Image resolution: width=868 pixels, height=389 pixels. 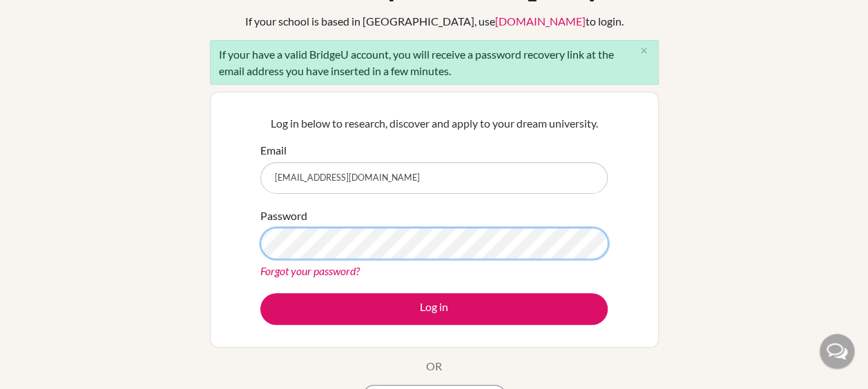 What do you see at coordinates (310, 270) in the screenshot?
I see `a: Forgot your password?` at bounding box center [310, 270].